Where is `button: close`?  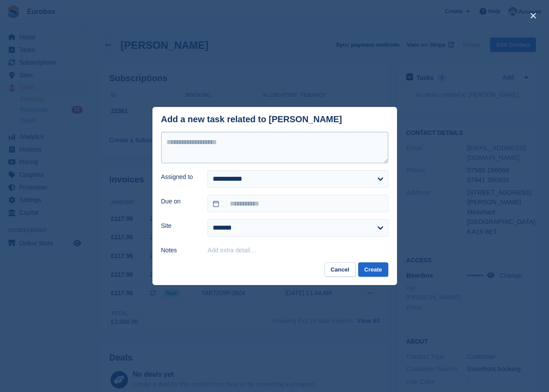
button: close is located at coordinates (533, 16).